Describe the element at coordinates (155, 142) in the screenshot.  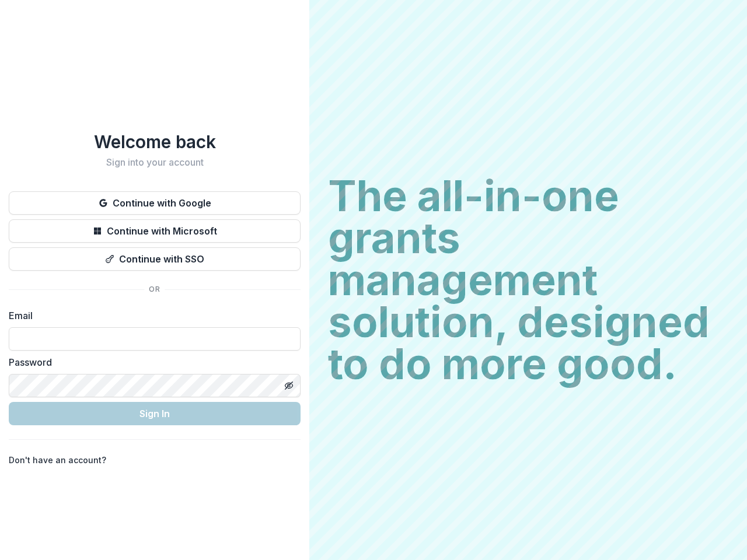
I see `h1: Welcome back` at that location.